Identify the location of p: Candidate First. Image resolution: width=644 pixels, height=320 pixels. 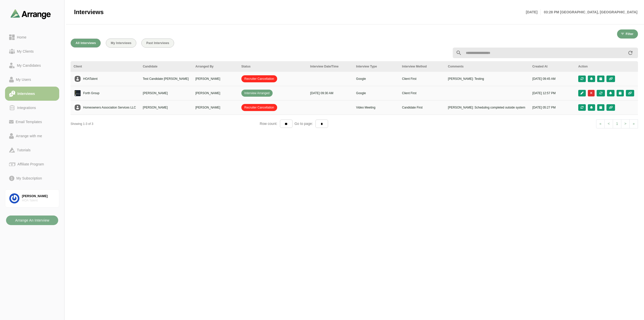
(422, 107).